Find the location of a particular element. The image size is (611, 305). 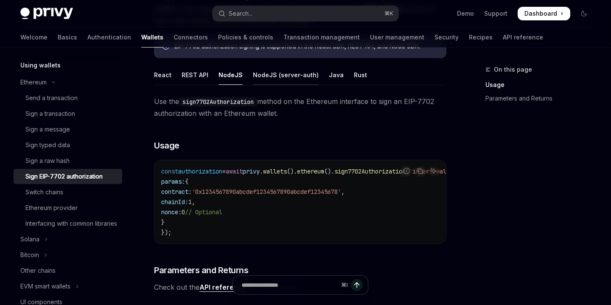

span: ethereum is located at coordinates (311, 171).